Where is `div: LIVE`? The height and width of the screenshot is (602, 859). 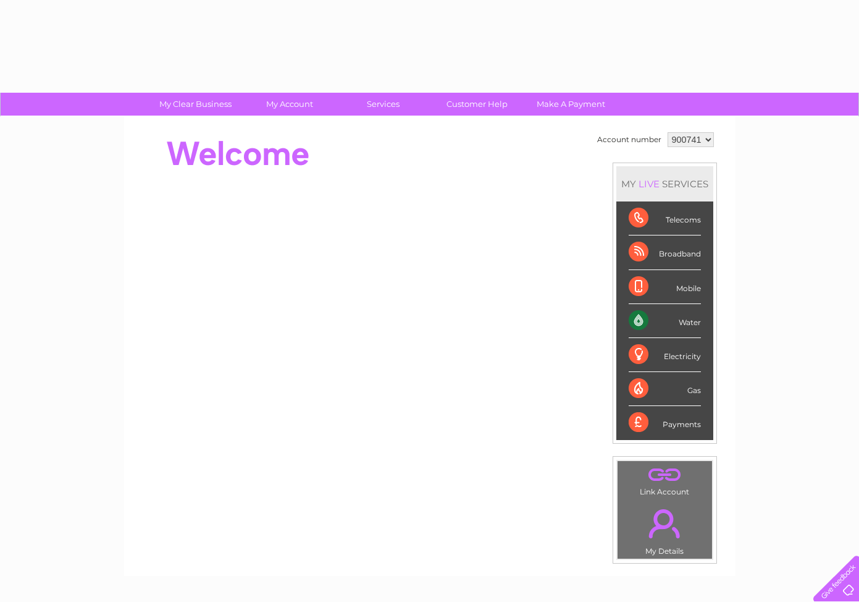
div: LIVE is located at coordinates (649, 183).